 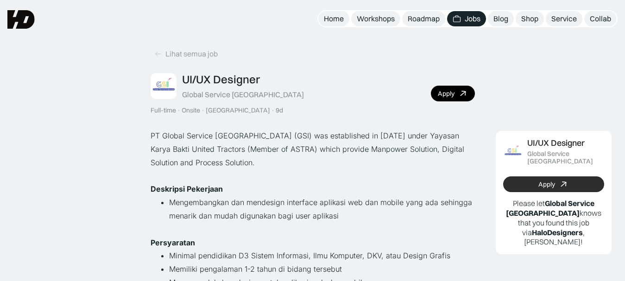 I want to click on b: HaloDesigners, so click(x=557, y=232).